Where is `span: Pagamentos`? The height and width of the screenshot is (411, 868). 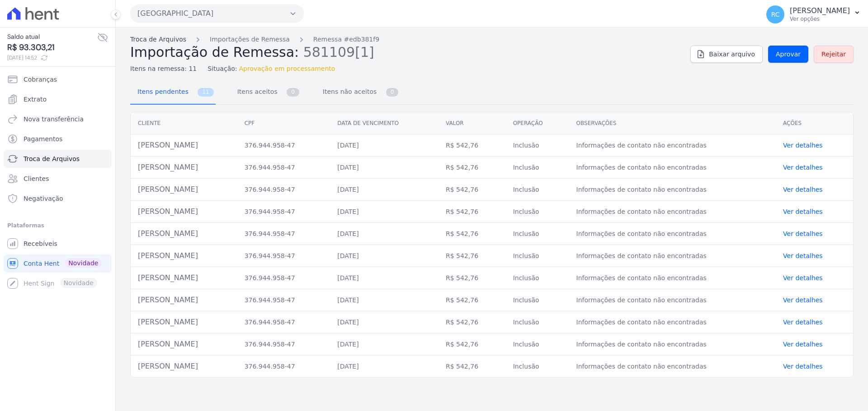 span: Pagamentos is located at coordinates (43, 139).